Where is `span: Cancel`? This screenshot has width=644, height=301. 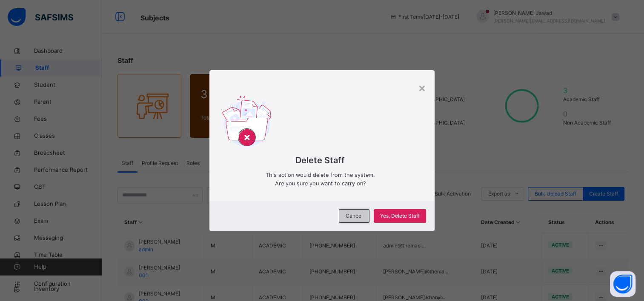
span: Cancel is located at coordinates (354, 216).